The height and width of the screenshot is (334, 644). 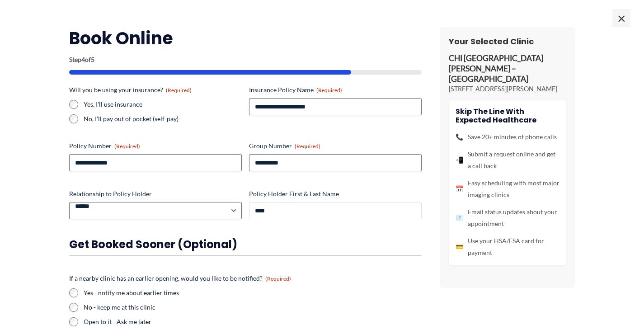 I want to click on label: No - keep me at this clinic, so click(x=253, y=307).